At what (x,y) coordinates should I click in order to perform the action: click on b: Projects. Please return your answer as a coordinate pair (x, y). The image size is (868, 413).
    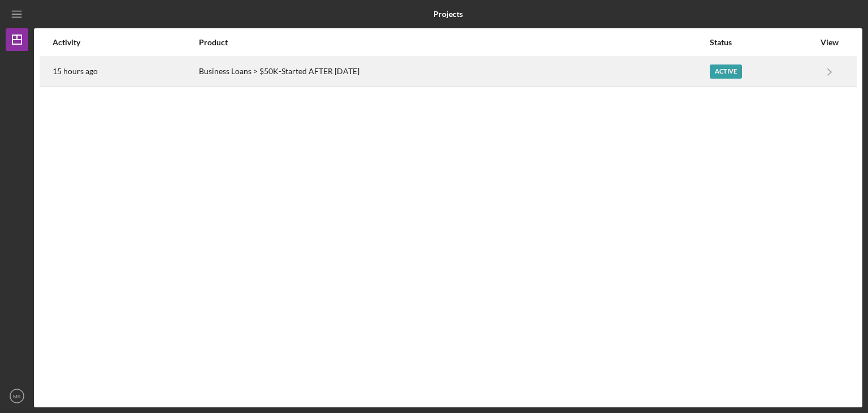
    Looking at the image, I should click on (448, 14).